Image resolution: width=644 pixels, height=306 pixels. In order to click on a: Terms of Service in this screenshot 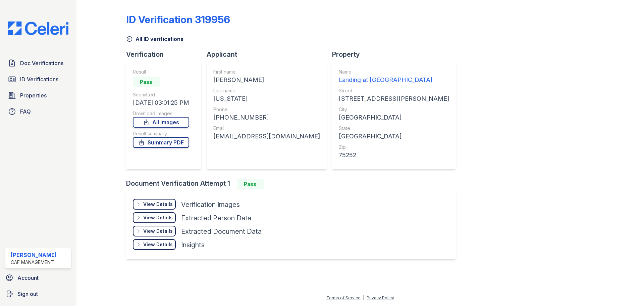, I will do `click(344, 298)`.